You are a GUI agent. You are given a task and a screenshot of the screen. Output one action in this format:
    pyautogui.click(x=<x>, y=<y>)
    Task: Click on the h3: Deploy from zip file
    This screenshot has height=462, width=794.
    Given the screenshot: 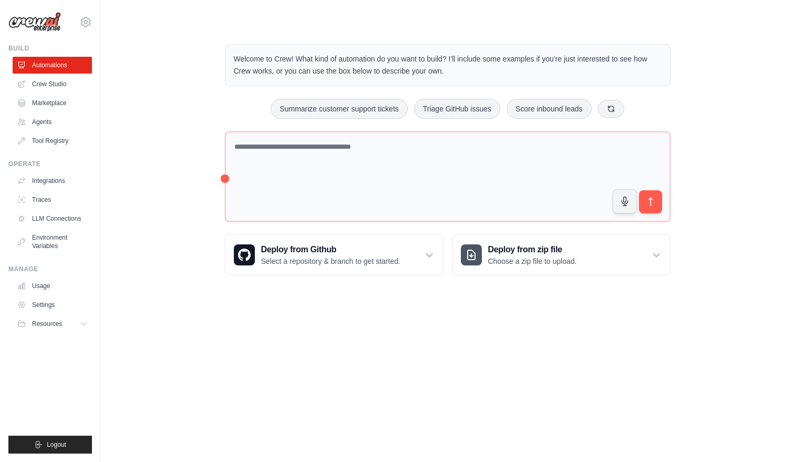 What is the action you would take?
    pyautogui.click(x=533, y=250)
    